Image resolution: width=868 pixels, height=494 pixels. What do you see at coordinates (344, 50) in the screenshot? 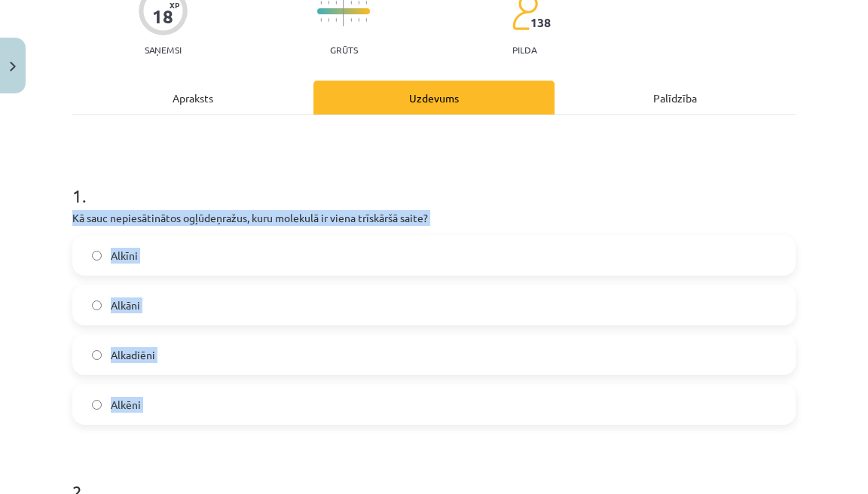
I see `p: Grūts` at bounding box center [344, 50].